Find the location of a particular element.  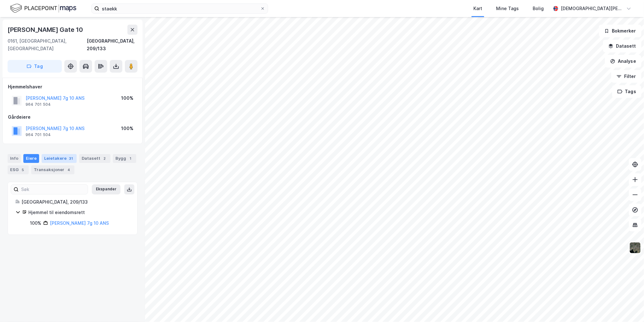

div: Kart is located at coordinates (478, 8).